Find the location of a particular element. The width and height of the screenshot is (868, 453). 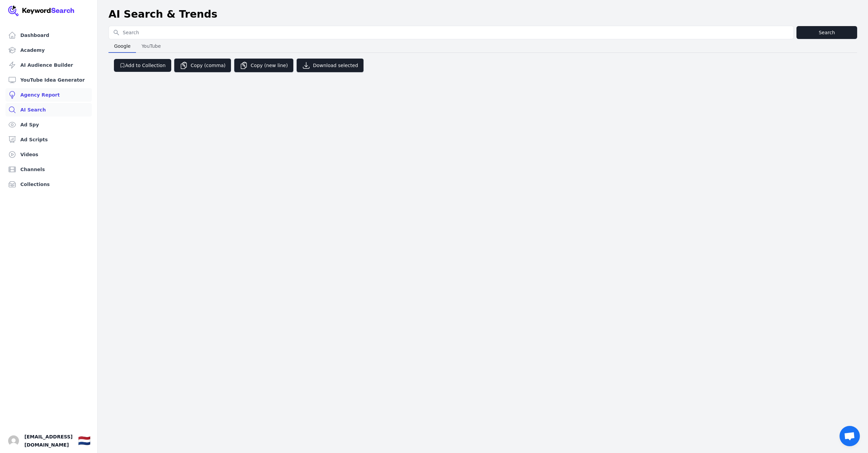

input: Search is located at coordinates (451, 33).